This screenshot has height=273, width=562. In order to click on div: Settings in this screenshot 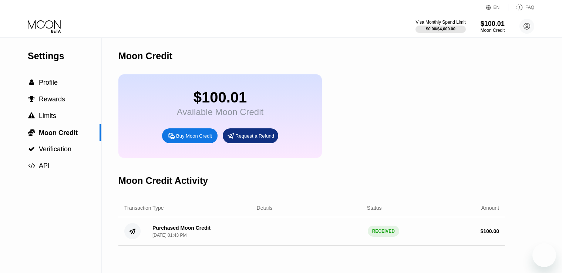, I will do `click(64, 56)`.